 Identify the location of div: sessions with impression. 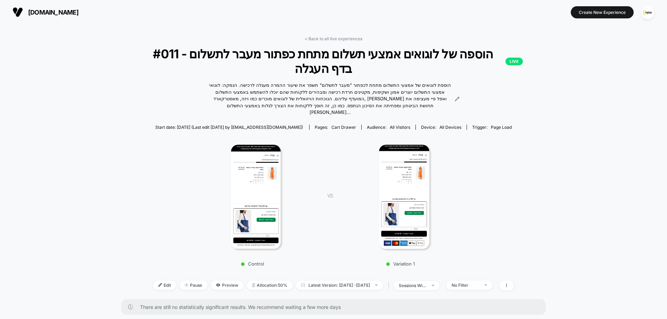
(413, 286).